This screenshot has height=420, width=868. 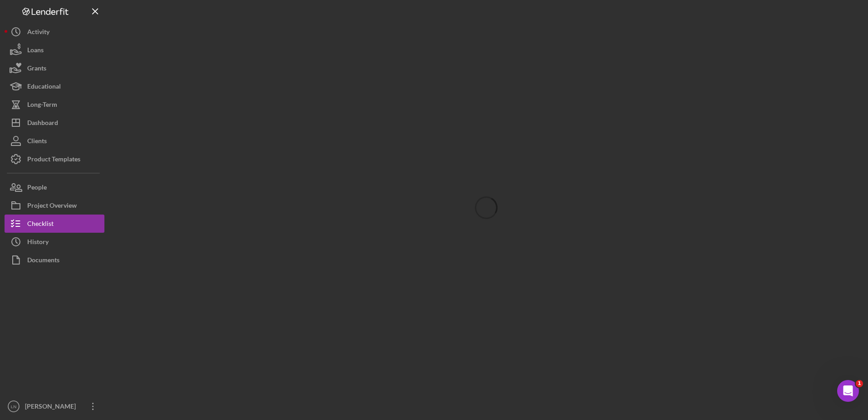 What do you see at coordinates (859, 383) in the screenshot?
I see `span: 1` at bounding box center [859, 383].